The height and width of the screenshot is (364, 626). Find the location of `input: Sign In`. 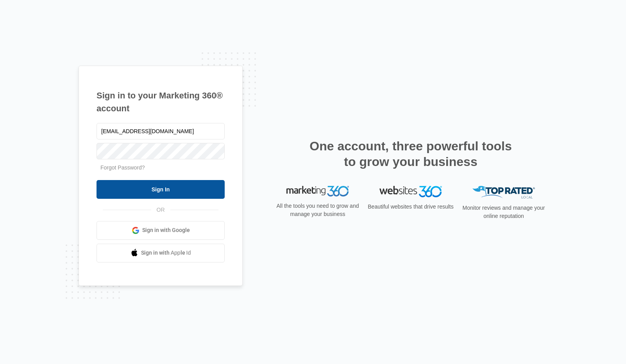

input: Sign In is located at coordinates (160, 190).